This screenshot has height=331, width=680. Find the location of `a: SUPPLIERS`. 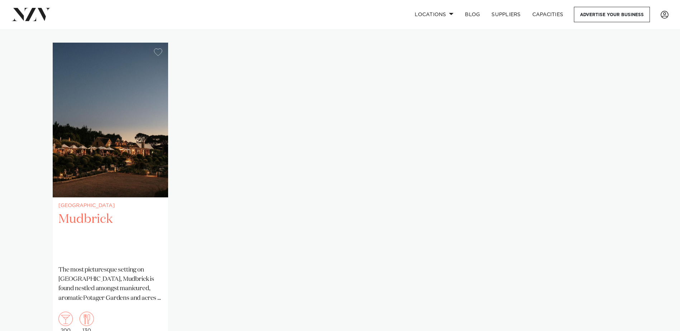

a: SUPPLIERS is located at coordinates (506, 14).